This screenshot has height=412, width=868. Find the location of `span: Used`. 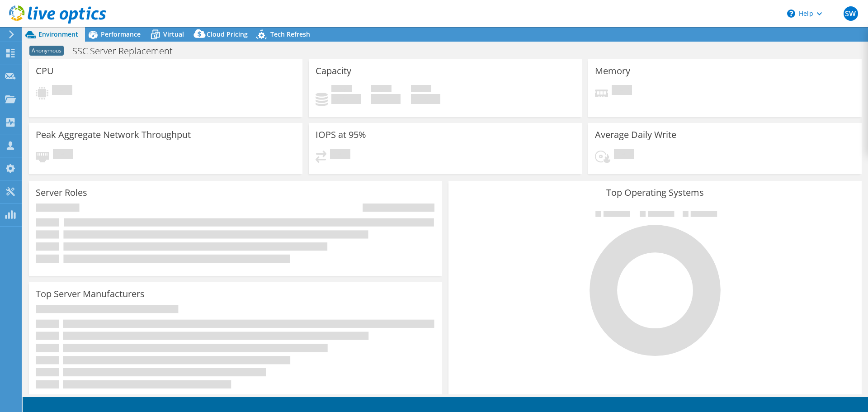

span: Used is located at coordinates (341, 89).